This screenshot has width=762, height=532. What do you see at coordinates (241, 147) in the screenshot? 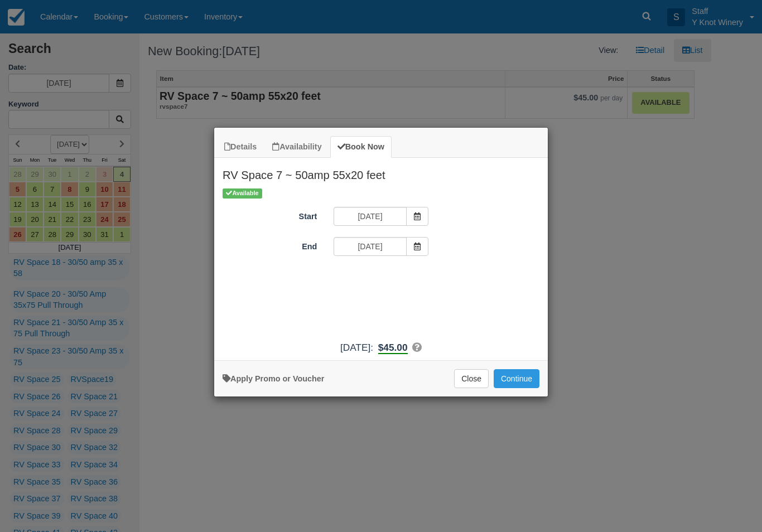
I see `a: Details` at bounding box center [241, 147].